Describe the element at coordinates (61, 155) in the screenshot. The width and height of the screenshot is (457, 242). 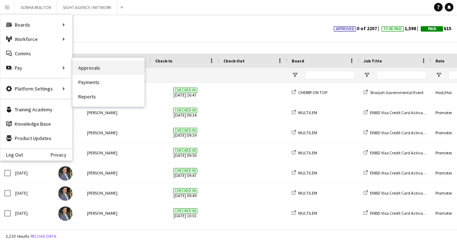
I see `a: Privacy` at that location.